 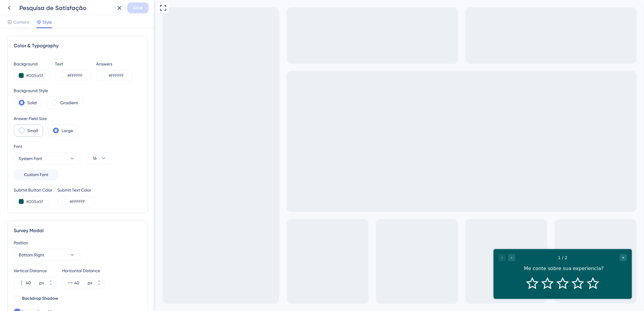 I want to click on div: Rate 1 star, so click(x=39, y=34).